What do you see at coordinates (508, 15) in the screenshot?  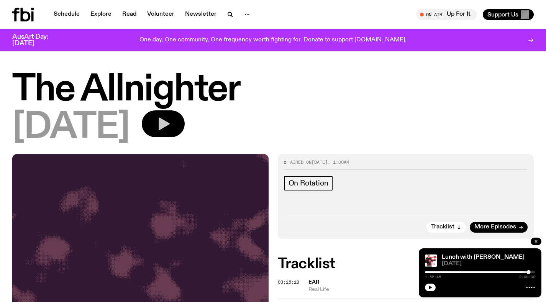 I see `button: Support Us` at bounding box center [508, 15].